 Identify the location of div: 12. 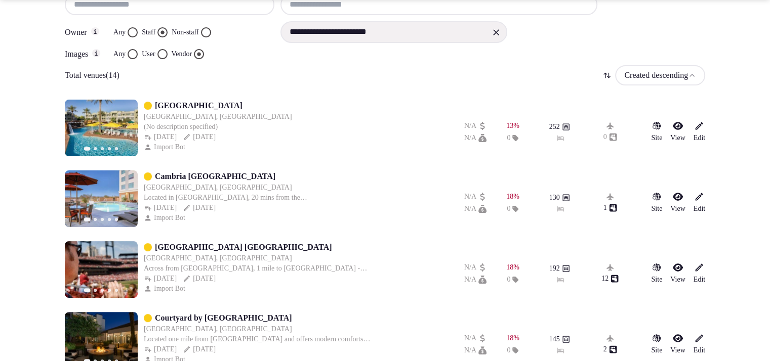
(610, 279).